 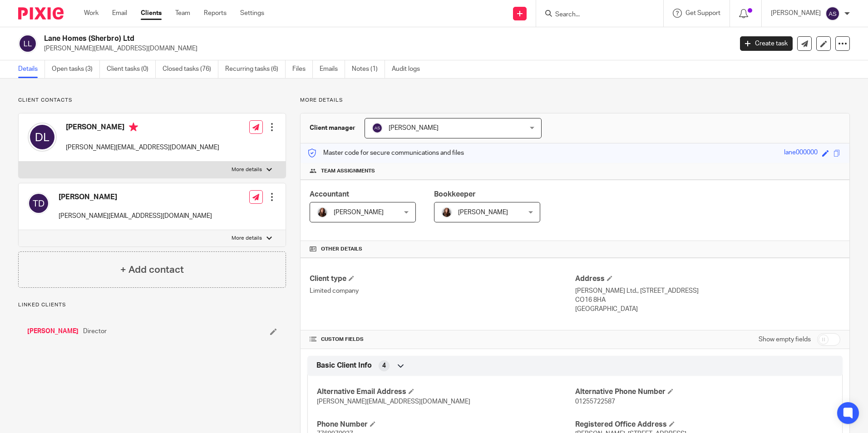 What do you see at coordinates (120, 13) in the screenshot?
I see `a: Email` at bounding box center [120, 13].